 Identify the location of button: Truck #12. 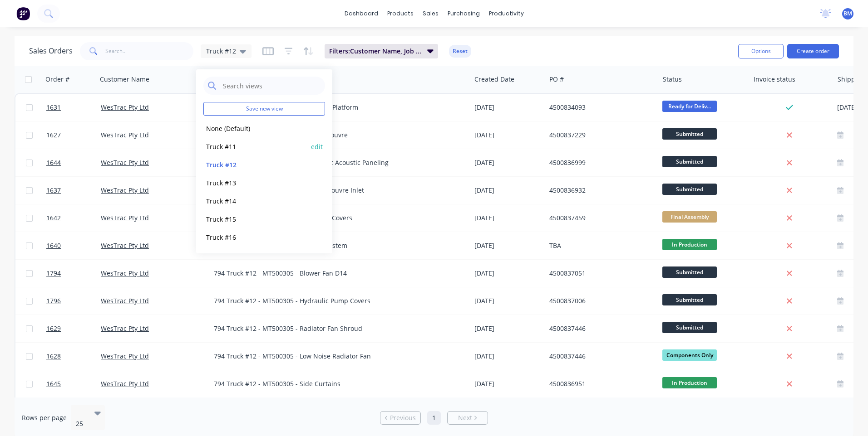
(255, 165).